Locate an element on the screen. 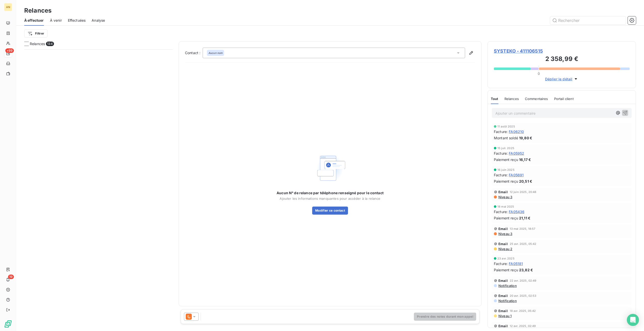  a: +99 is located at coordinates (8, 54).